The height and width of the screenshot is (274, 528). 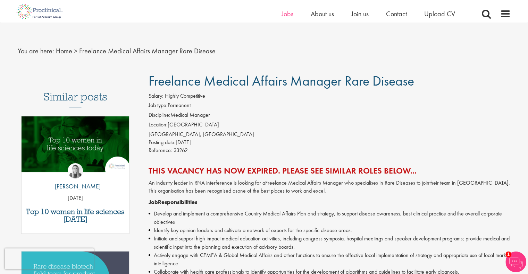 What do you see at coordinates (162, 142) in the screenshot?
I see `span: Posting date:` at bounding box center [162, 142].